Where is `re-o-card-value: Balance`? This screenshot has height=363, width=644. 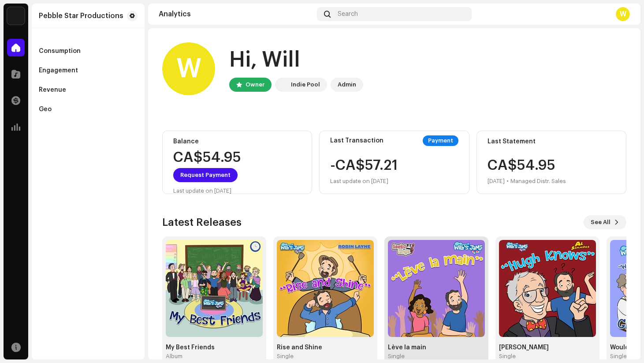
re-o-card-value: Balance is located at coordinates (237, 163).